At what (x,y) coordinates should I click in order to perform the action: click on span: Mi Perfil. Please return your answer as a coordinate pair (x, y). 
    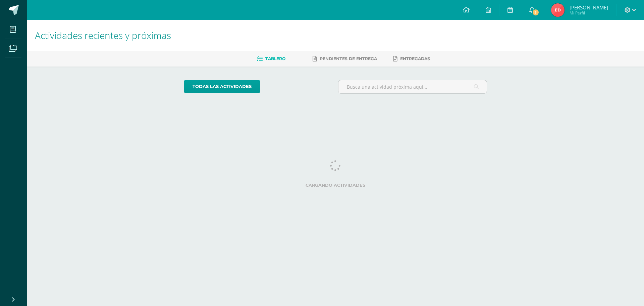
    Looking at the image, I should click on (589, 13).